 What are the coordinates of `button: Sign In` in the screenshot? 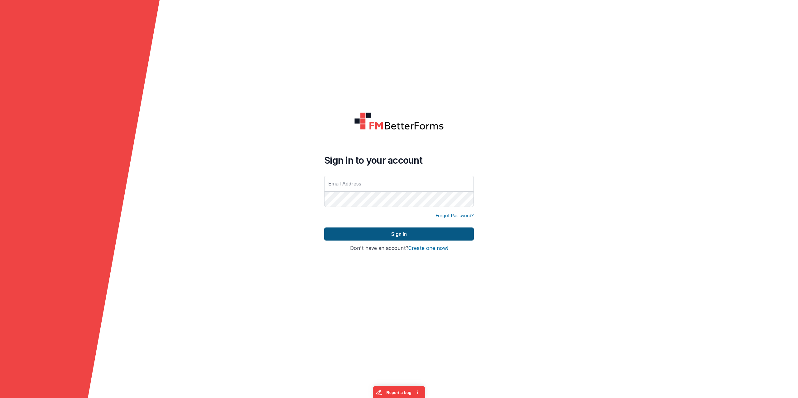 It's located at (399, 234).